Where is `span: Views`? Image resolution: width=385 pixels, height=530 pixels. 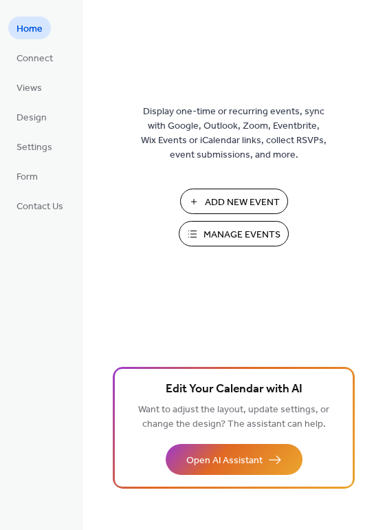 span: Views is located at coordinates (29, 88).